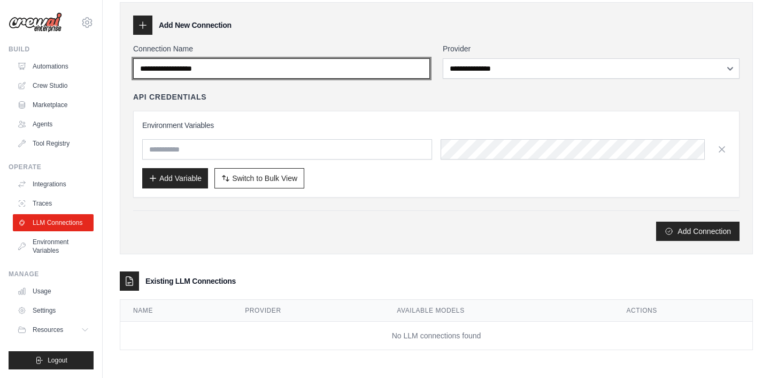  What do you see at coordinates (175, 178) in the screenshot?
I see `button: Add Variable` at bounding box center [175, 178].